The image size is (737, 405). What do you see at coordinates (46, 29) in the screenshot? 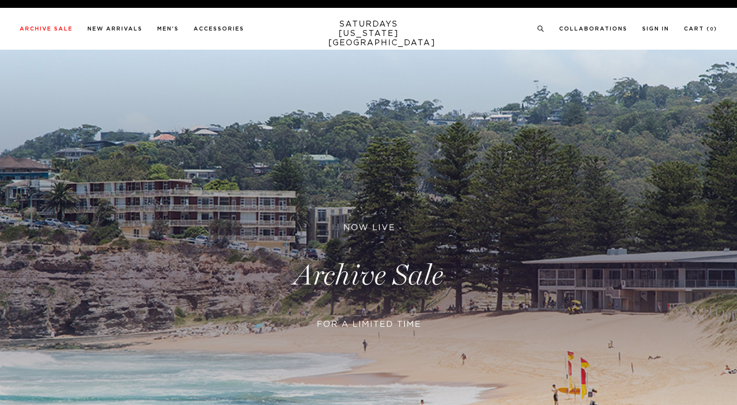
I see `a: Archive Sale` at bounding box center [46, 29].